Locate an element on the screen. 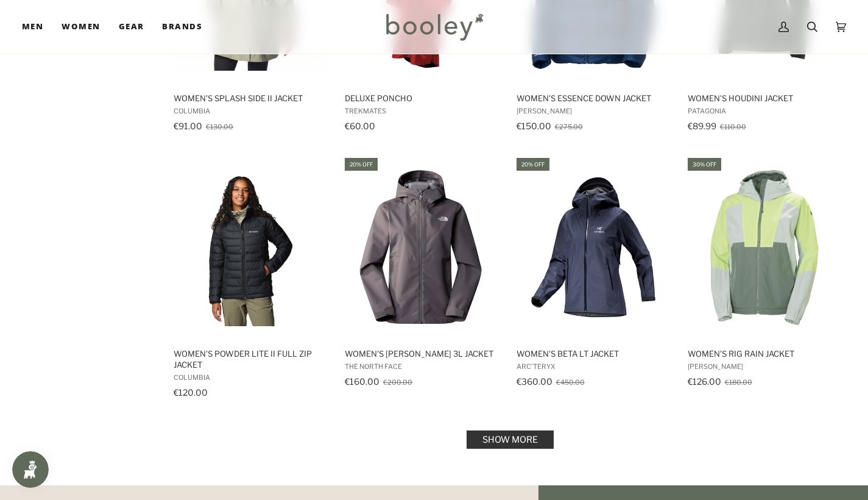 This screenshot has width=868, height=500. img: Columbia Women's Powder Lite II Full Zip Jacket Black - Booley Galway is located at coordinates (251, 247).